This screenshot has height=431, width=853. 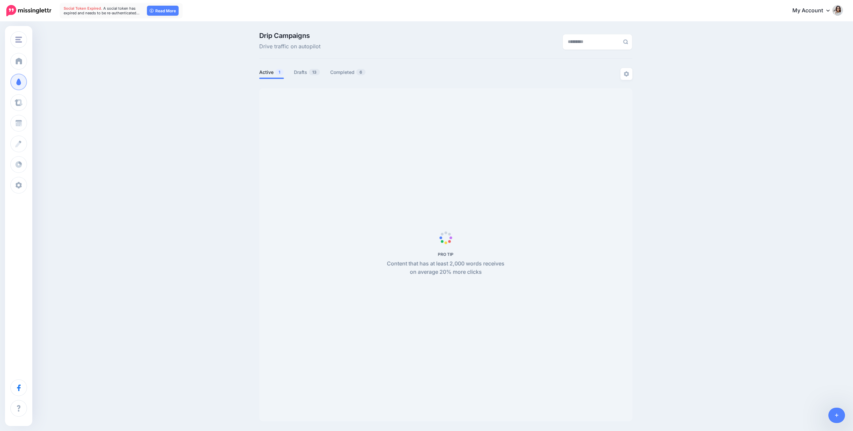 I want to click on a: Read More, so click(x=163, y=11).